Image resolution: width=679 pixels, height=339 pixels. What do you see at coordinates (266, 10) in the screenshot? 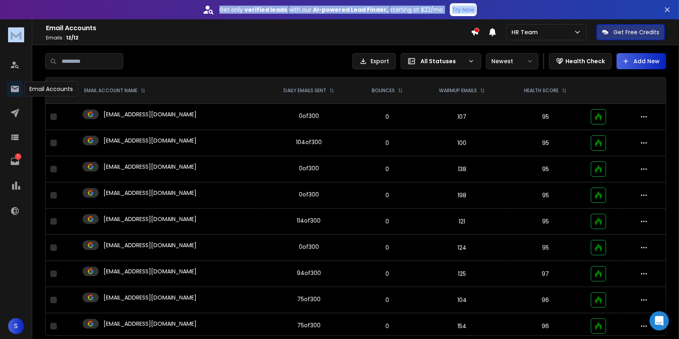
I see `strong: verified leads` at bounding box center [266, 10].